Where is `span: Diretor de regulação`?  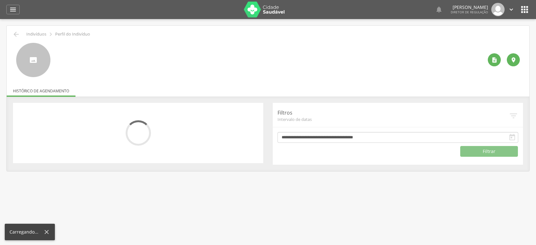
span: Diretor de regulação is located at coordinates (470, 12).